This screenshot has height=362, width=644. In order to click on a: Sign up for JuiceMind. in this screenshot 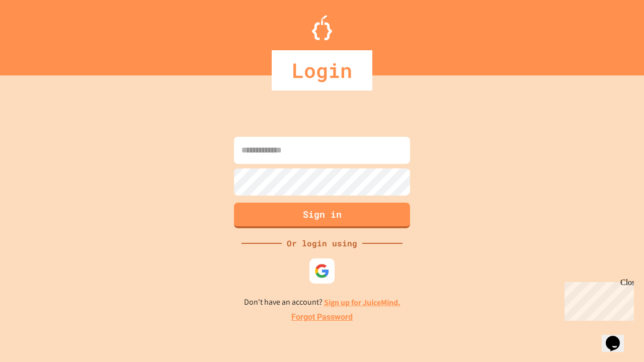, I will do `click(362, 302)`.